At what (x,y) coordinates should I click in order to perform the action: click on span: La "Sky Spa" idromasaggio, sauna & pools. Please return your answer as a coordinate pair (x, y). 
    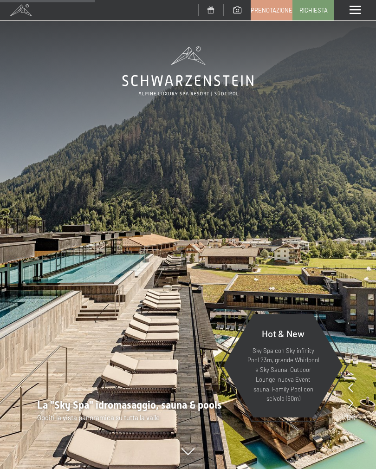
    Looking at the image, I should click on (129, 405).